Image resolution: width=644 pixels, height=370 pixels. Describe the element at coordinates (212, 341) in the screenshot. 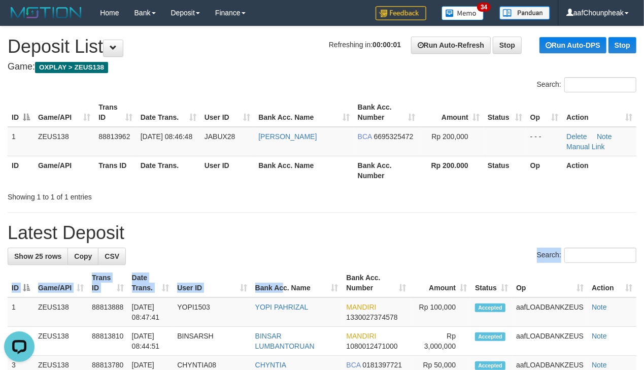

I see `td: BINSARSH` at that location.